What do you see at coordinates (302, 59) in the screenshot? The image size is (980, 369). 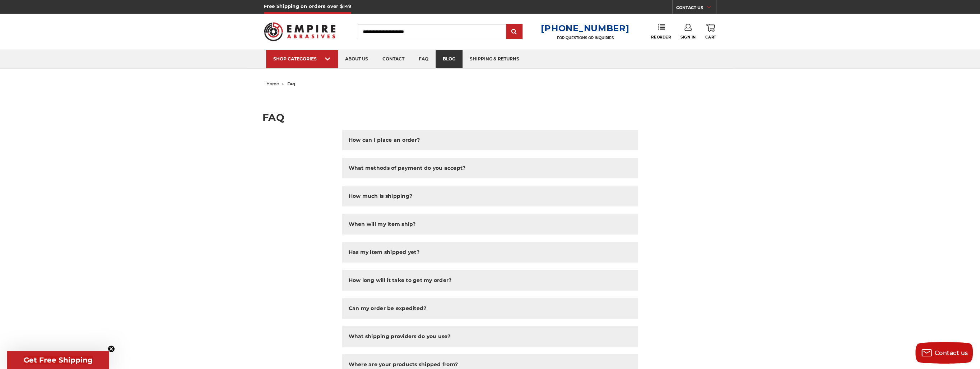 I see `div: SHOP CATEGORIES` at bounding box center [302, 59].